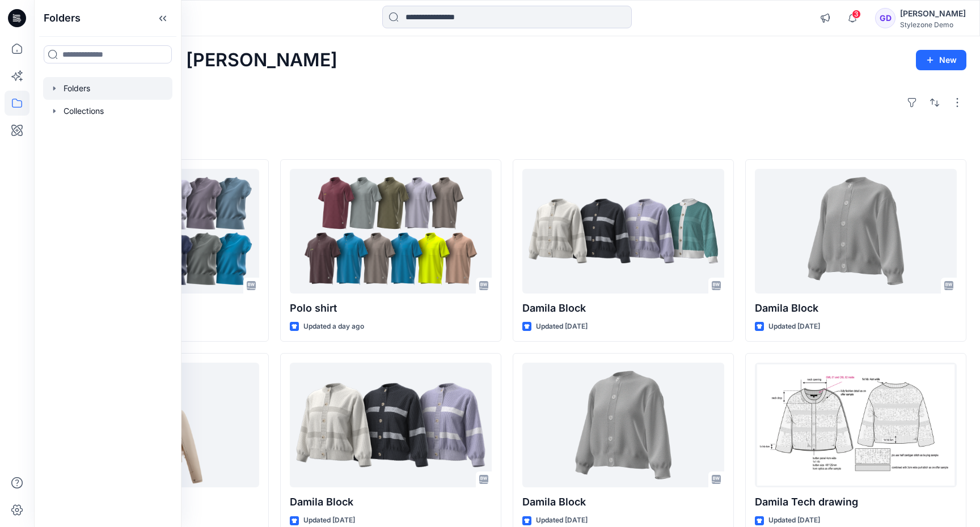 The image size is (980, 527). I want to click on p: Damila Tech drawing, so click(856, 502).